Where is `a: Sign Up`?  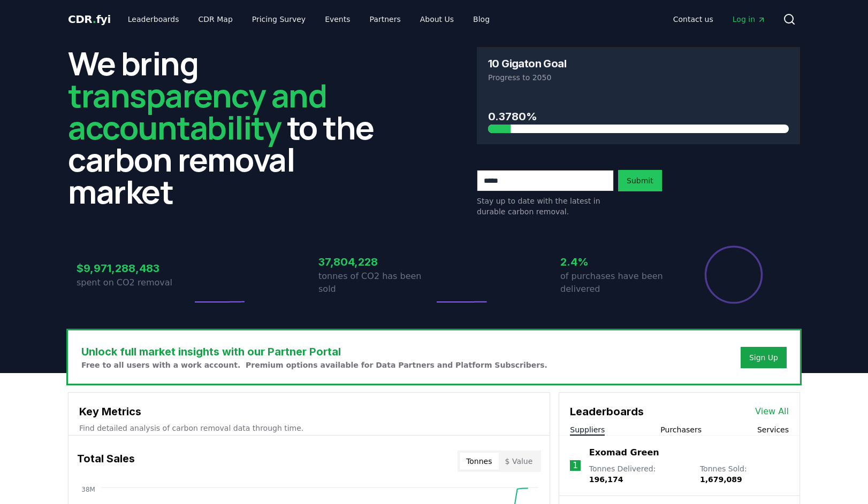
a: Sign Up is located at coordinates (763, 358).